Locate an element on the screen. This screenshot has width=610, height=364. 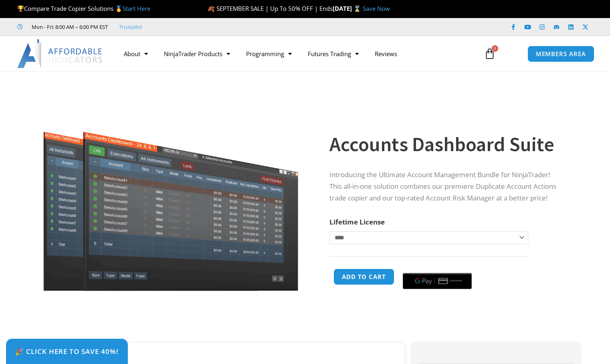
span: Compare Trade Copier Solutions 🥇 is located at coordinates (84, 9).